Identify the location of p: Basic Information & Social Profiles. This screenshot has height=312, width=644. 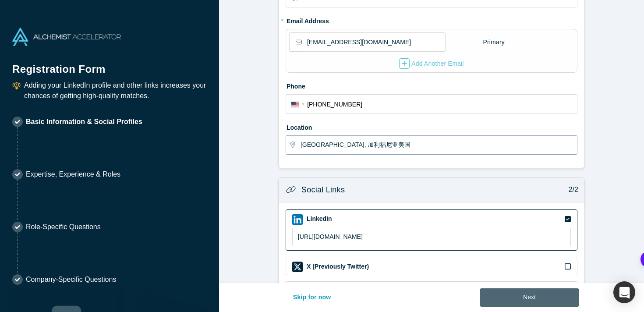
(84, 122).